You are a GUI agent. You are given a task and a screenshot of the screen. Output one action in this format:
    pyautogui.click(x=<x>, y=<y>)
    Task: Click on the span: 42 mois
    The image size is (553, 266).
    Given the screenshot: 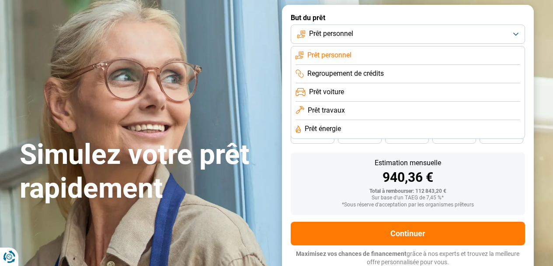 What is the action you would take?
    pyautogui.click(x=360, y=137)
    